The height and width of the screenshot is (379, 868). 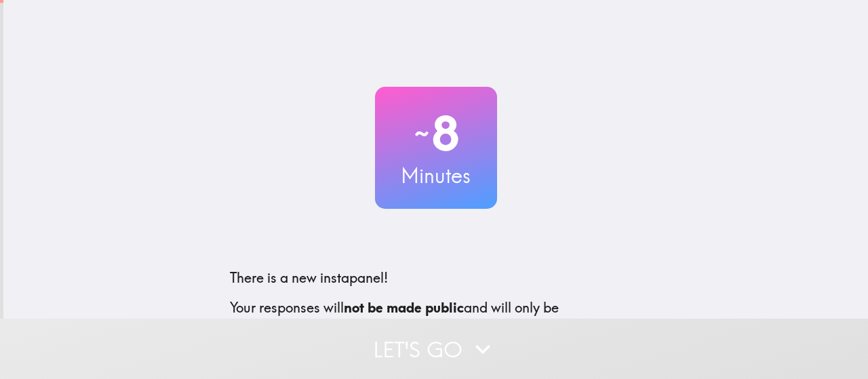 I want to click on h2: 8, so click(x=436, y=134).